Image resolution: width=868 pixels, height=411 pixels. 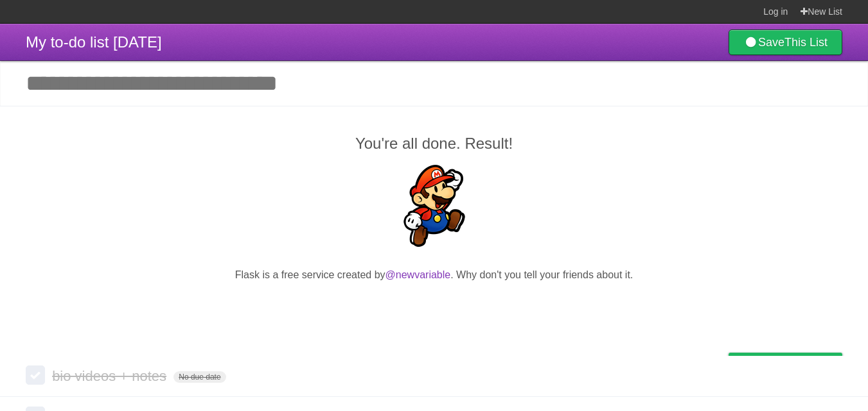 I want to click on b: This List, so click(x=806, y=42).